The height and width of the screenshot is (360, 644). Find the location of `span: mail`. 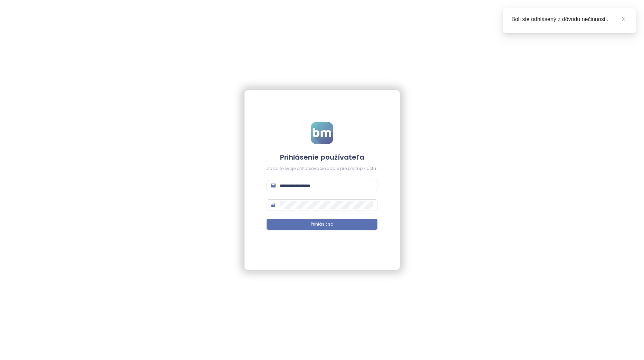

span: mail is located at coordinates (273, 186).